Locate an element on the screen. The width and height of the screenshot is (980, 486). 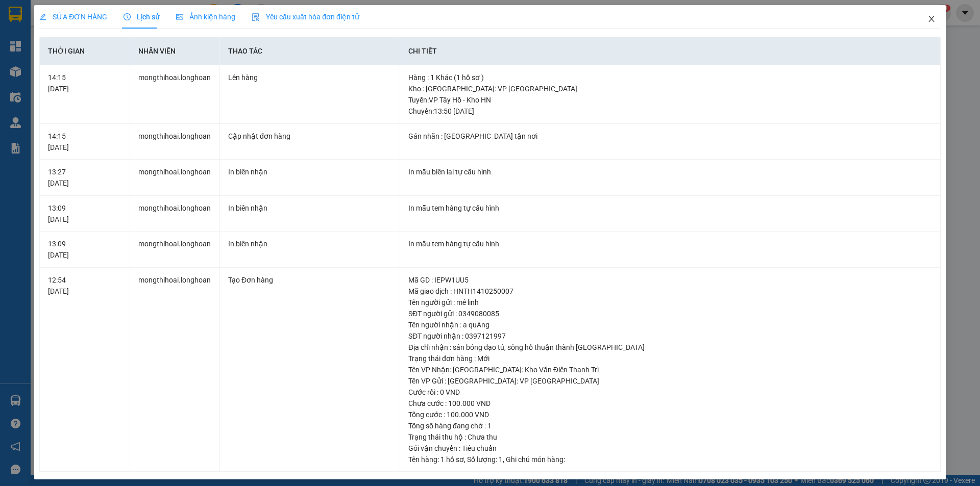
span: 1 is located at coordinates (500, 460).